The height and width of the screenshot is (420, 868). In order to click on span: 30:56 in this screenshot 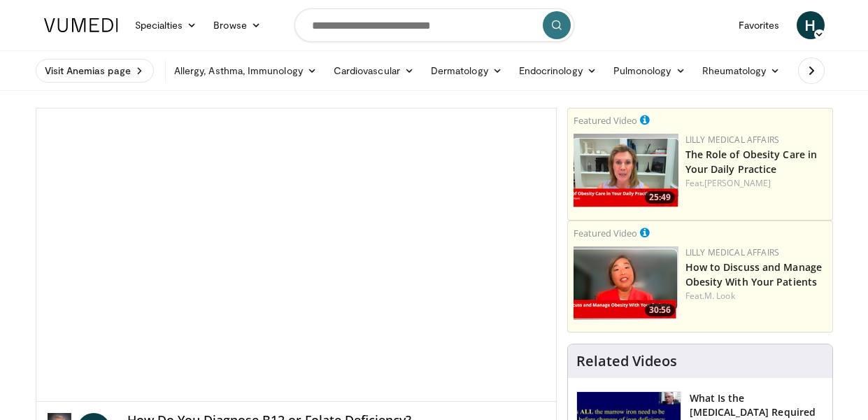, I will do `click(660, 310)`.